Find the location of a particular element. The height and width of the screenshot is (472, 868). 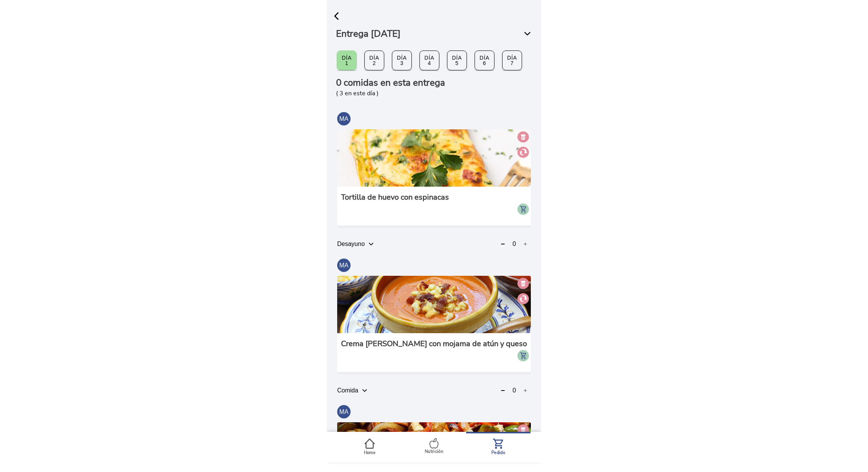

h5: Tortilla de huevo con espinacas is located at coordinates (395, 197).